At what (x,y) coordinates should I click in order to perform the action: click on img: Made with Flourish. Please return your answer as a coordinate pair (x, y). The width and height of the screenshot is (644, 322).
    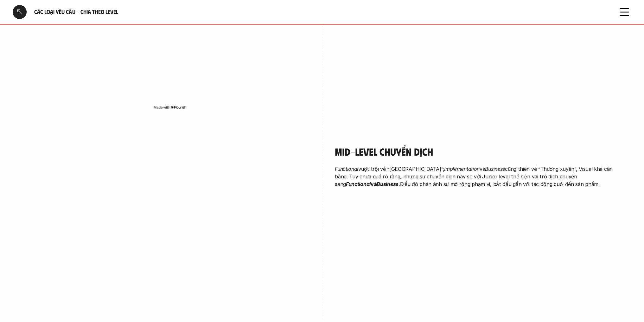
    Looking at the image, I should click on (170, 107).